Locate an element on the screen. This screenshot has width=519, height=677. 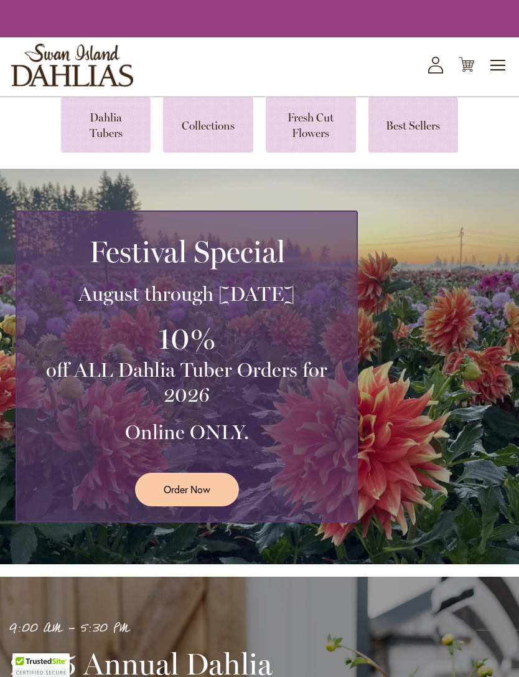
p: 9:00 AM - 5:30 PM is located at coordinates (181, 628).